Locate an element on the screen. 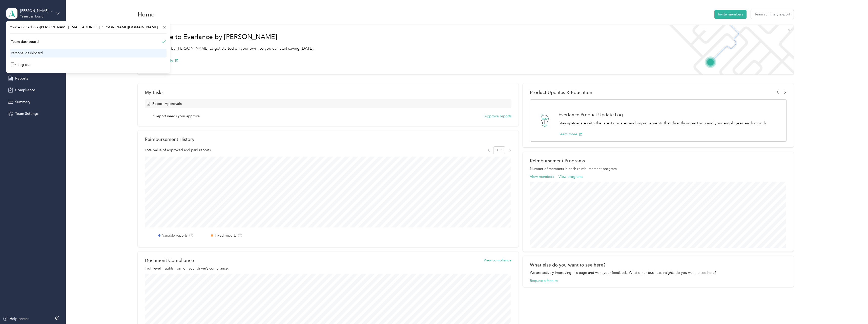 This screenshot has width=868, height=324. h1: Home is located at coordinates (146, 14).